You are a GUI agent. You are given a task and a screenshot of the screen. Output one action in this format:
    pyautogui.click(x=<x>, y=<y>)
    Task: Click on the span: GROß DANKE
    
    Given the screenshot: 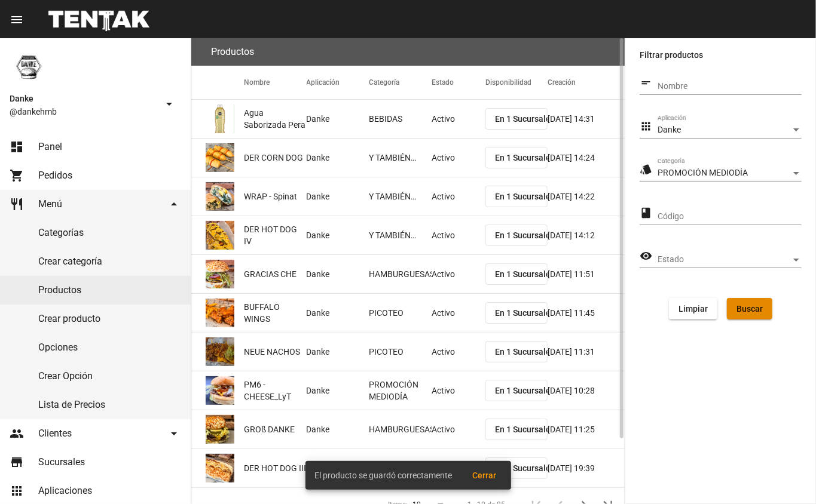 What is the action you would take?
    pyautogui.click(x=269, y=430)
    